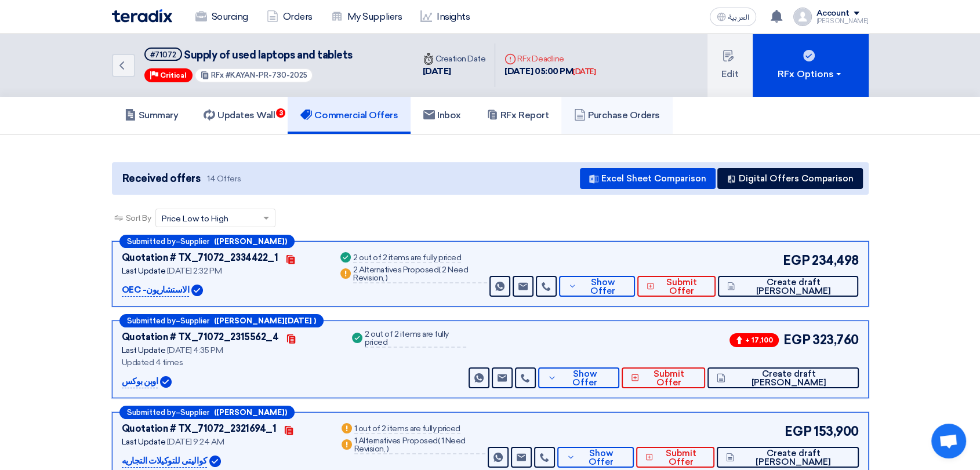 The width and height of the screenshot is (980, 470). What do you see at coordinates (155, 290) in the screenshot?
I see `p: OEC -الاستشاريون` at bounding box center [155, 290].